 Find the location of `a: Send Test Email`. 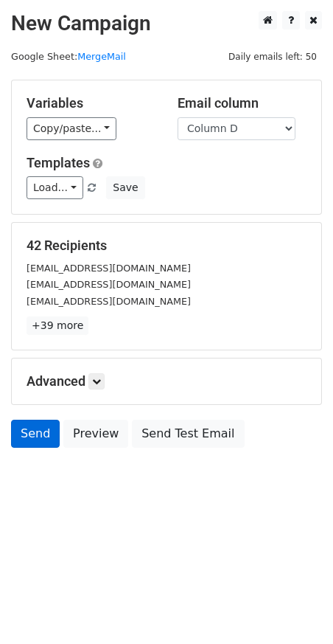

a: Send Test Email is located at coordinates (188, 434).